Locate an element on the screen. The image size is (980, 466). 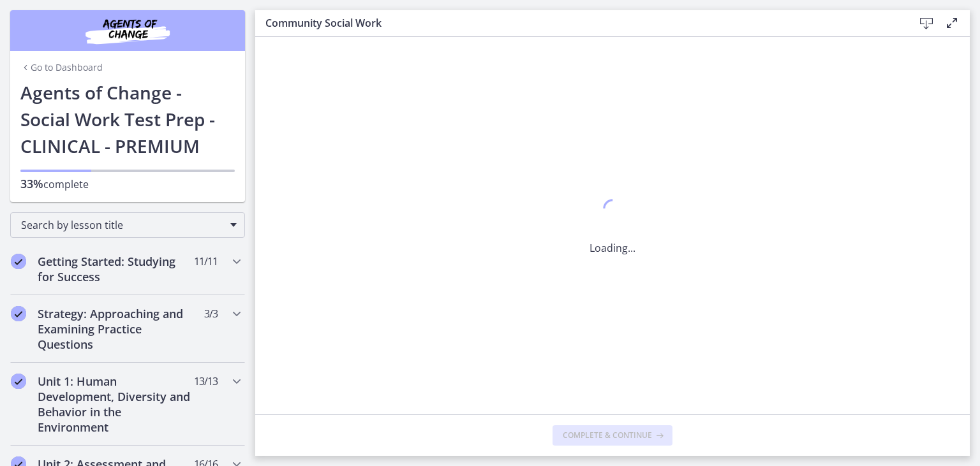
p: Loading... is located at coordinates (613, 248).